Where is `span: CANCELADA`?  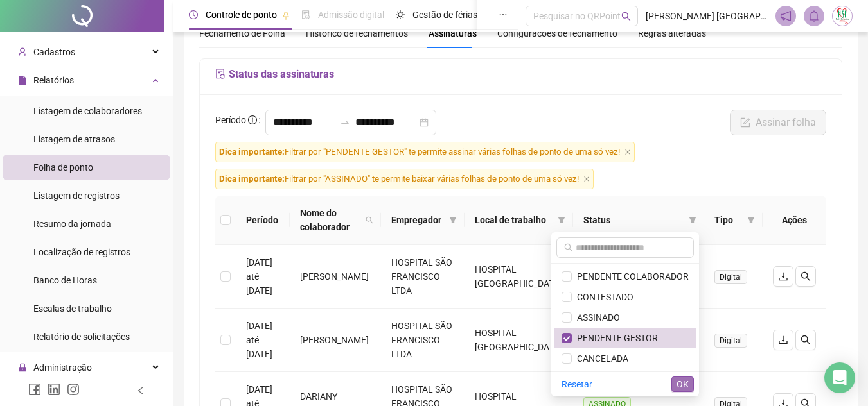
span: CANCELADA is located at coordinates (600, 359).